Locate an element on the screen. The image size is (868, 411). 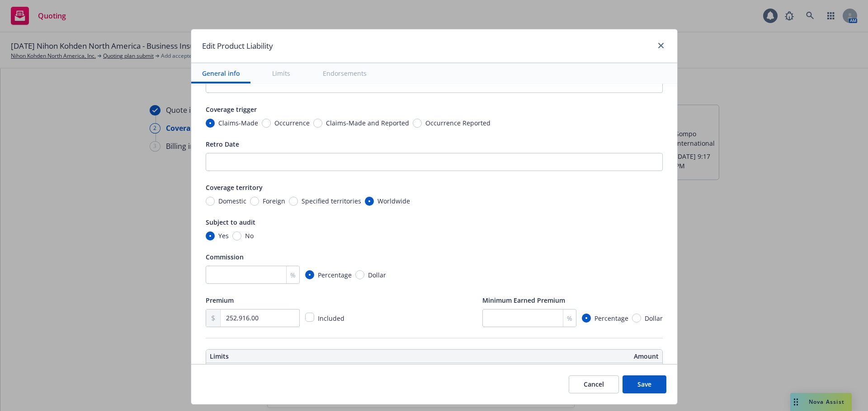
span: Domestic is located at coordinates (232, 201).